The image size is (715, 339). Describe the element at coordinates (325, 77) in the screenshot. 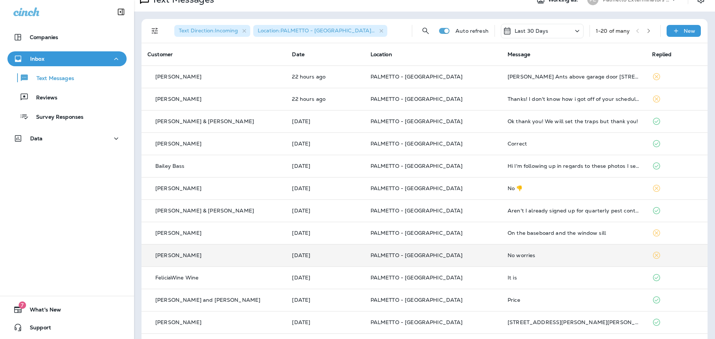

I see `p: Sep 23, 2025 02:48 PM` at that location.